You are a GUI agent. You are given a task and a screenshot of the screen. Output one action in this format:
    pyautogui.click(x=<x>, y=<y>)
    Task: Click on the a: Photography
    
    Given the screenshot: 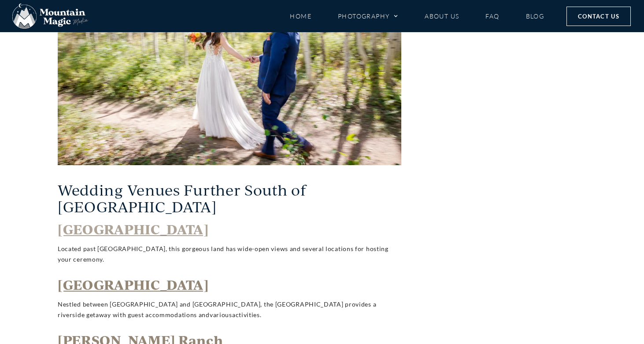 What is the action you would take?
    pyautogui.click(x=368, y=16)
    